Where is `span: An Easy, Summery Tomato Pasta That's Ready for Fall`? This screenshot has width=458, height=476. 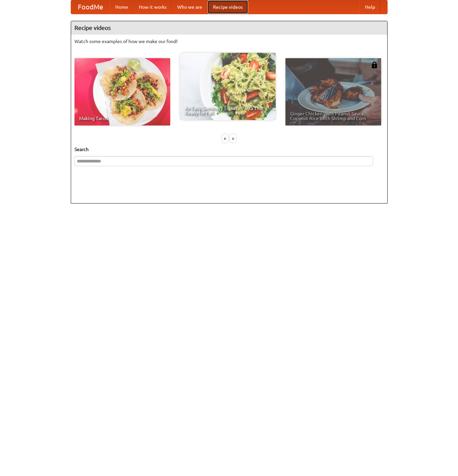
span: An Easy, Summery Tomato Pasta That's Ready for Fall is located at coordinates (228, 111).